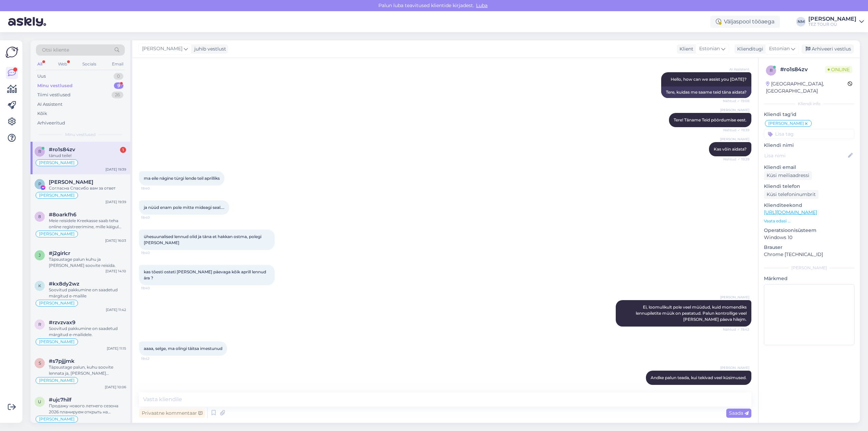  Describe the element at coordinates (736, 329) in the screenshot. I see `span: Nähtud ✓ 19:42` at that location.